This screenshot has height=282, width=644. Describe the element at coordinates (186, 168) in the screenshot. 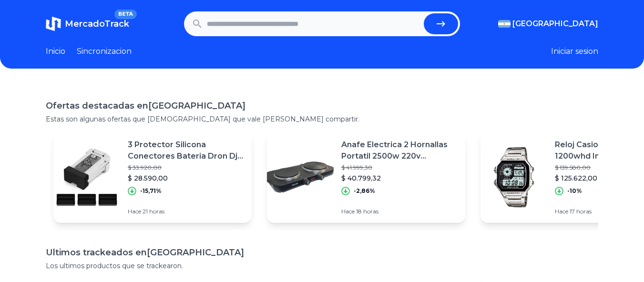

I see `p: $ 33.920,00` at that location.